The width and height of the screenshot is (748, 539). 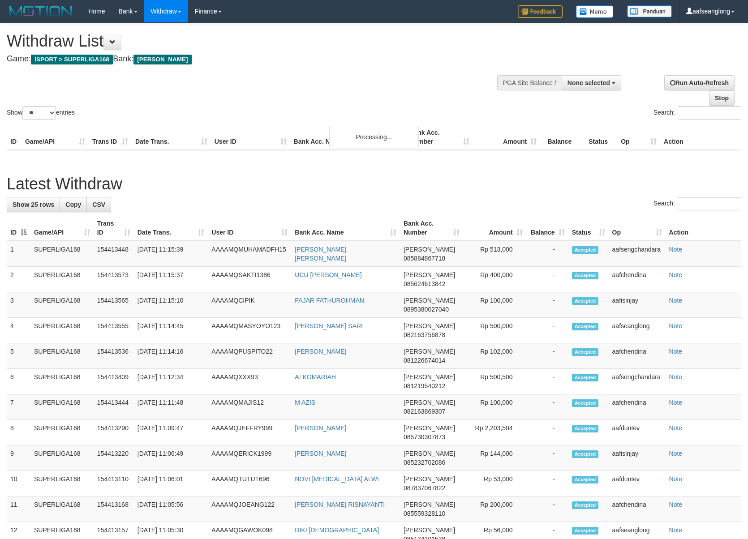 What do you see at coordinates (637, 509) in the screenshot?
I see `td: aafchendina` at bounding box center [637, 509].